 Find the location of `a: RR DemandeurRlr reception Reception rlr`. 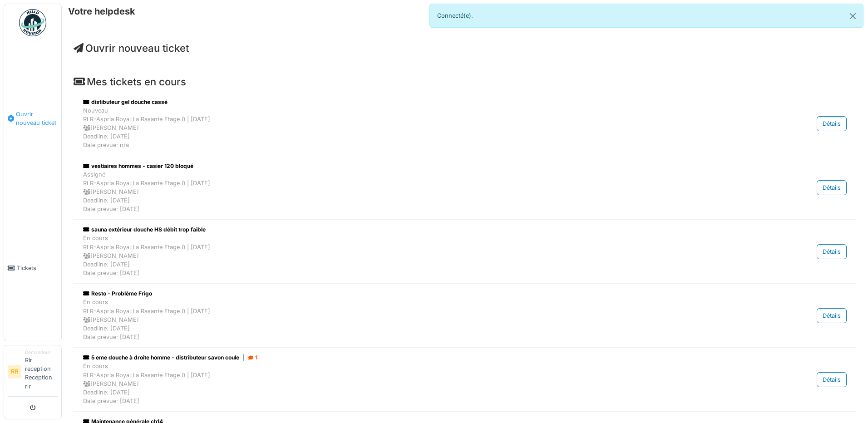

a: RR DemandeurRlr reception Reception rlr is located at coordinates (33, 373).